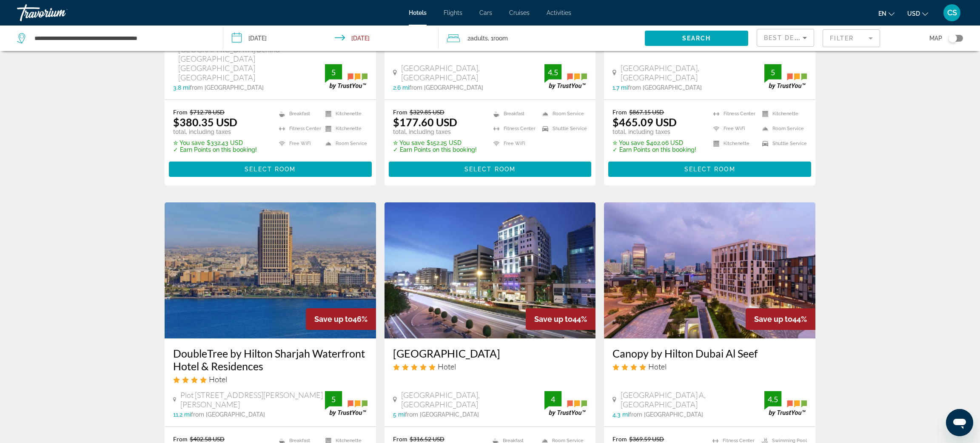  I want to click on a: Flights, so click(453, 13).